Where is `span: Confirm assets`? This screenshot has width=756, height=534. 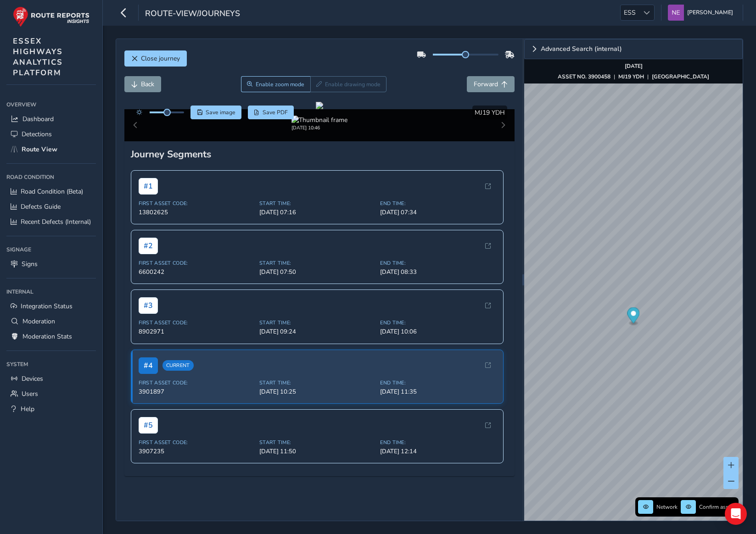
span: Confirm assets is located at coordinates (718, 507).